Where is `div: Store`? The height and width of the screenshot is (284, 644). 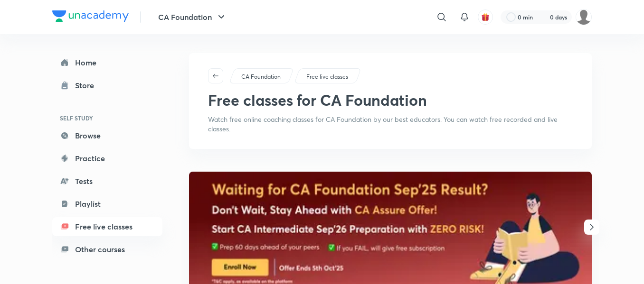 div: Store is located at coordinates (87, 85).